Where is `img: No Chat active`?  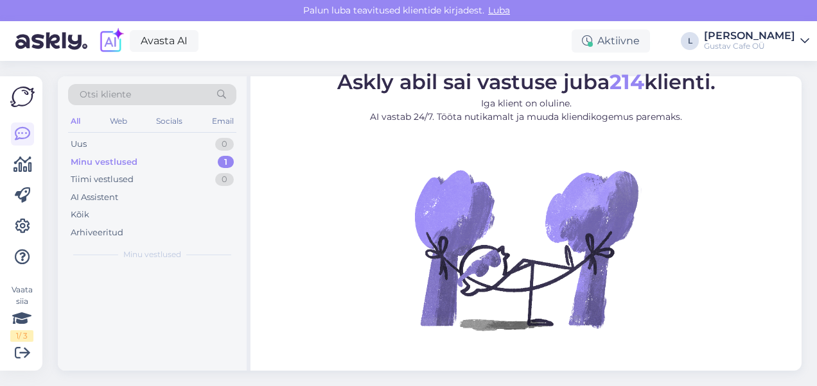
img: No Chat active is located at coordinates (526, 250).